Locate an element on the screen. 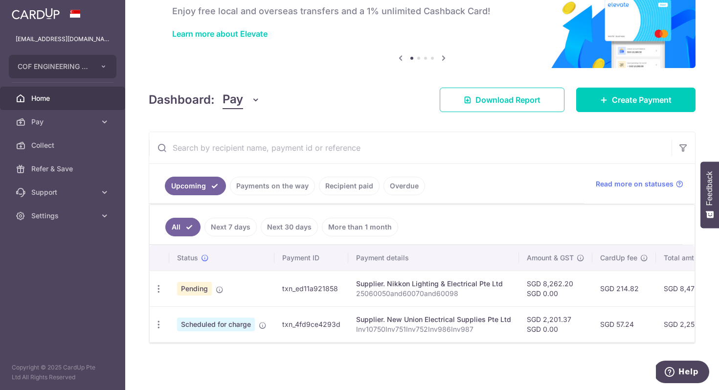  div: Supplier. New Union Electrical Supplies Pte Ltd is located at coordinates (433, 319).